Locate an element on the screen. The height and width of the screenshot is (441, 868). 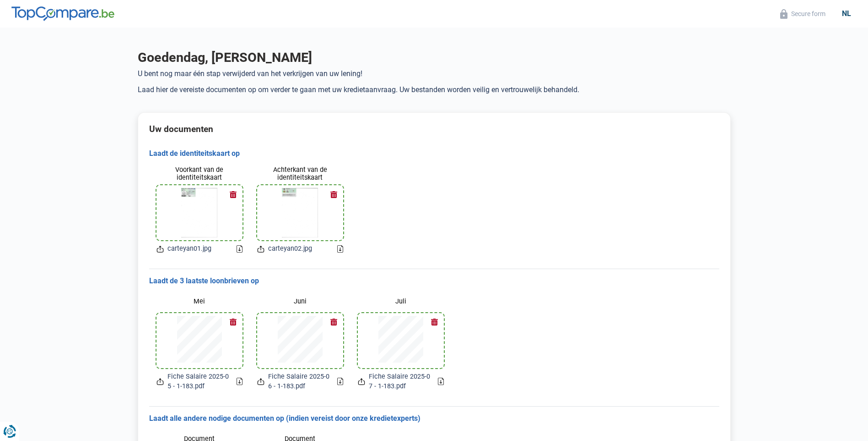
label: Juni is located at coordinates (300, 301).